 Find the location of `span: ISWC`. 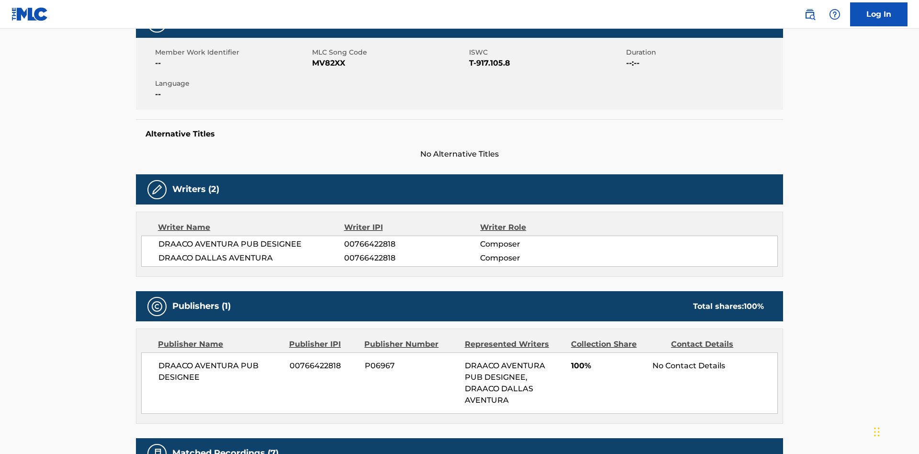

span: ISWC is located at coordinates (546, 52).